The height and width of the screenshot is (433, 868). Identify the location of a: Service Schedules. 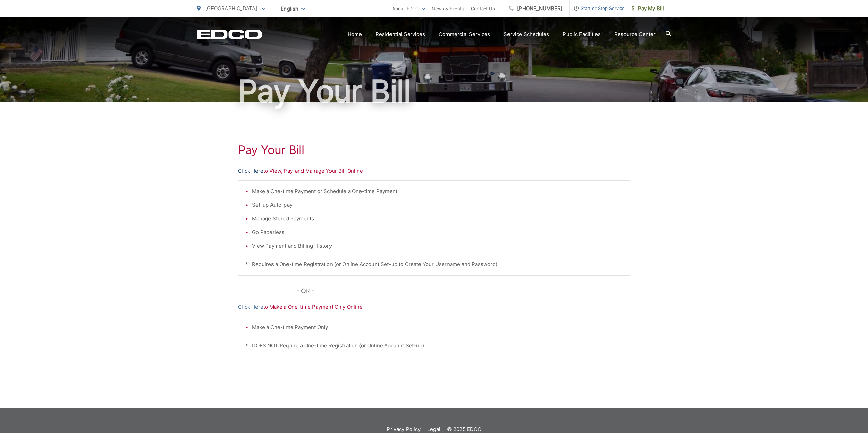
(526, 35).